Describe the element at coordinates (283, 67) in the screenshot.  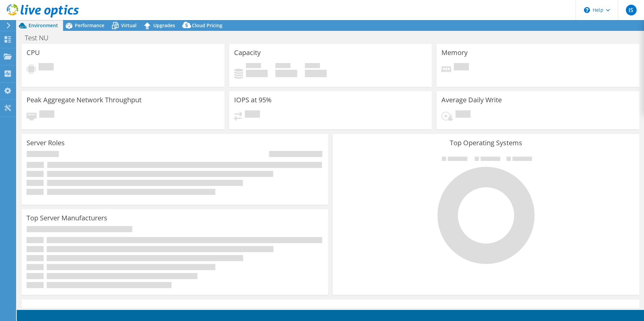
I see `span: Free` at that location.